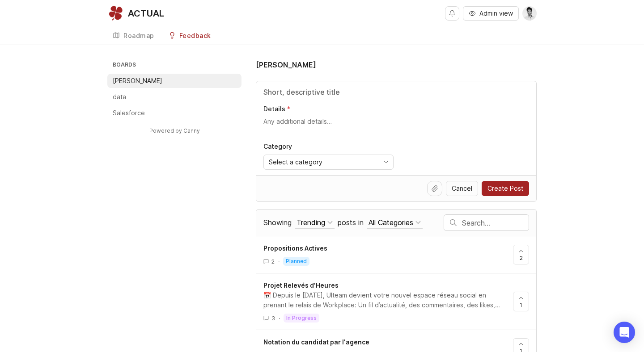  Describe the element at coordinates (530, 13) in the screenshot. I see `img: David Benzaken` at that location.